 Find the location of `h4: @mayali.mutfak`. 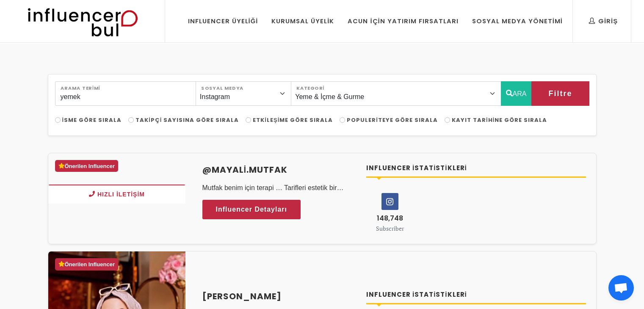

h4: @mayali.mutfak is located at coordinates (279, 169).